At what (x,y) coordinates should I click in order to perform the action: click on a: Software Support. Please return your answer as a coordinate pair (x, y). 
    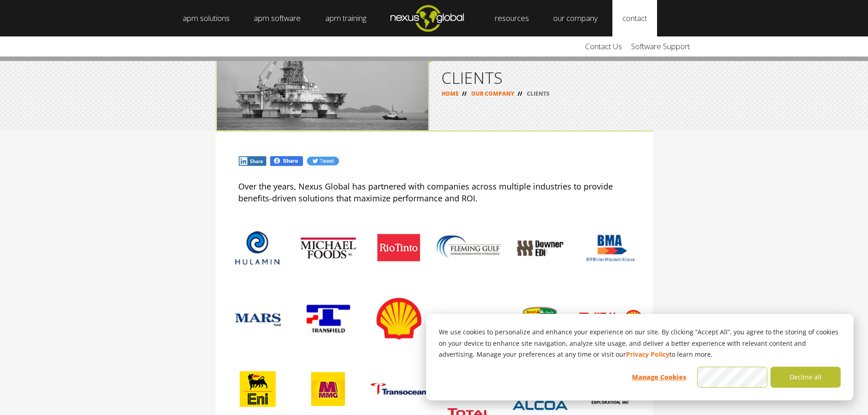
    Looking at the image, I should click on (660, 47).